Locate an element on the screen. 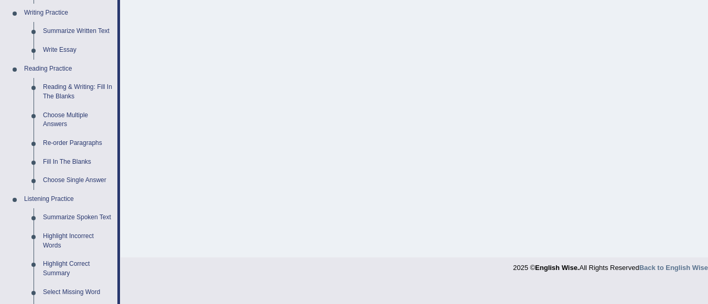 Image resolution: width=708 pixels, height=304 pixels. a: Listening Practice is located at coordinates (68, 200).